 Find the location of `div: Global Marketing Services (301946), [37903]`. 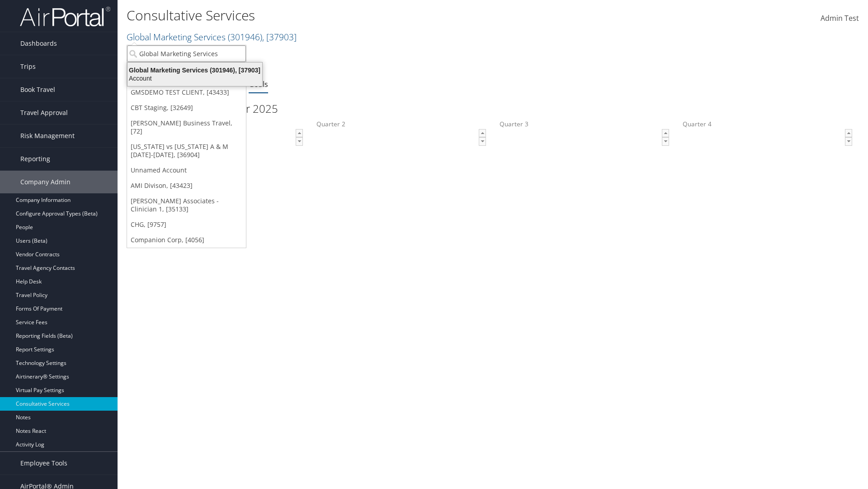

div: Global Marketing Services (301946), [37903] is located at coordinates (195, 70).